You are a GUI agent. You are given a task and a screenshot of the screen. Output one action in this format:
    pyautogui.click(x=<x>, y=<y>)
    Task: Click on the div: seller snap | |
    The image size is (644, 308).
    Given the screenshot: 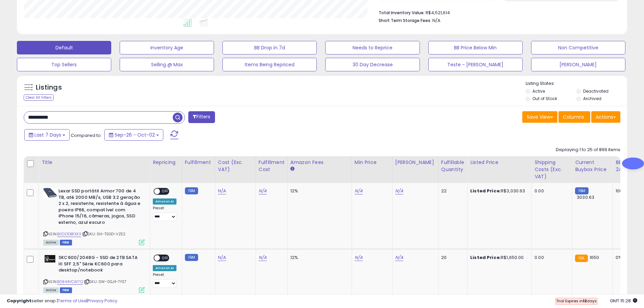 What is the action you would take?
    pyautogui.click(x=62, y=301)
    